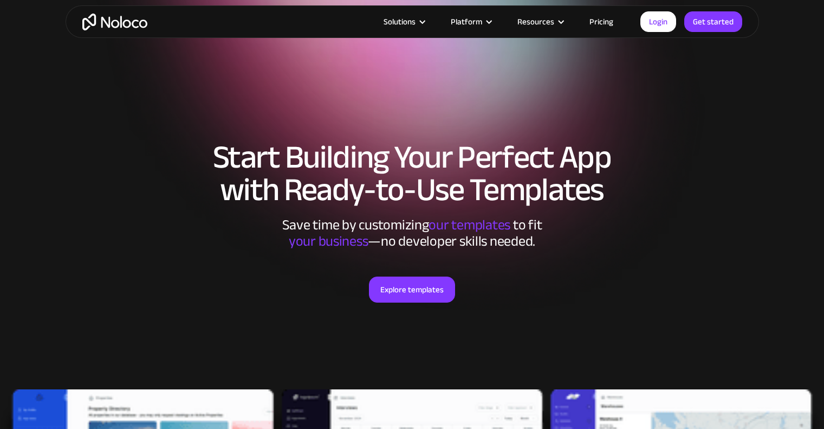  Describe the element at coordinates (412, 173) in the screenshot. I see `h1: Start Building Your Perfect App with Ready-to-Use Templates` at that location.